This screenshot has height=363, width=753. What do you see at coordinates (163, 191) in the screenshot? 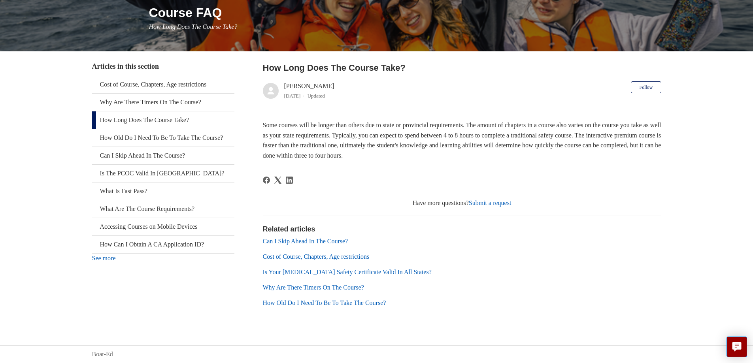
I see `a: What Is Fast Pass?` at bounding box center [163, 191].